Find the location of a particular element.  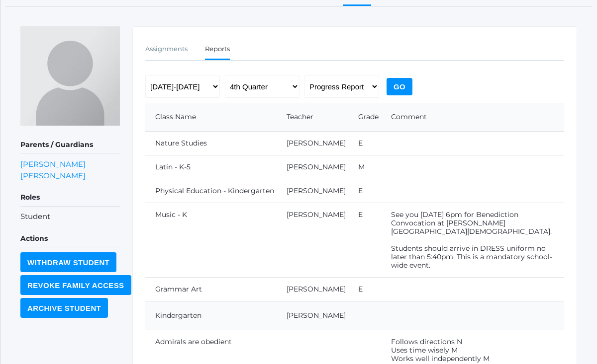

a: Latin - K-5 is located at coordinates (172, 167).